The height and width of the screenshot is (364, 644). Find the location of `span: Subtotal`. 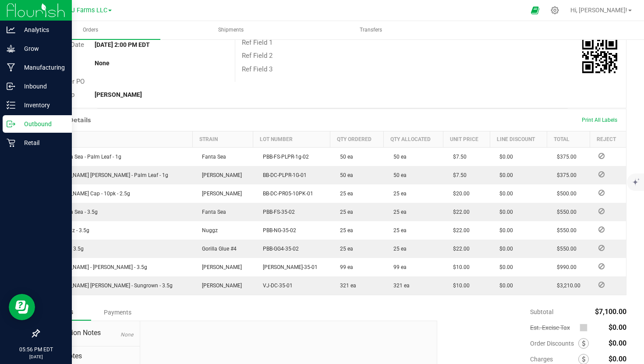

span: Subtotal is located at coordinates (542, 312).